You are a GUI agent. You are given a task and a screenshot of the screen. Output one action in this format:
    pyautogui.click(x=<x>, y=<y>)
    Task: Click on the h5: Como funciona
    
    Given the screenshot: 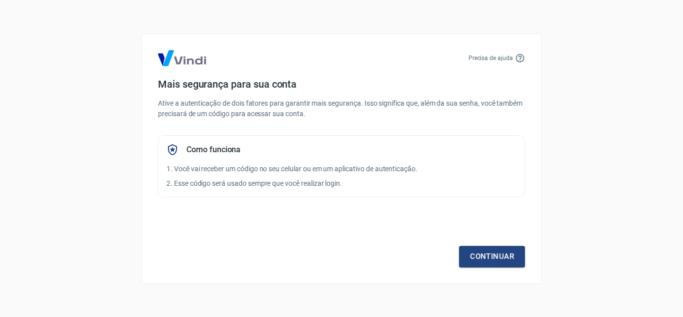 What is the action you would take?
    pyautogui.click(x=214, y=150)
    